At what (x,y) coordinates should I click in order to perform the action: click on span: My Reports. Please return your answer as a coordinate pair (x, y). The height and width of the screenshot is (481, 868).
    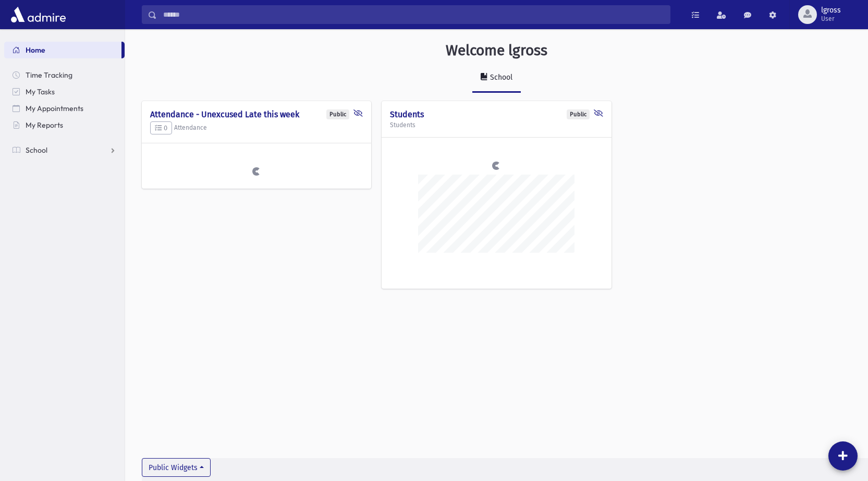
    Looking at the image, I should click on (44, 125).